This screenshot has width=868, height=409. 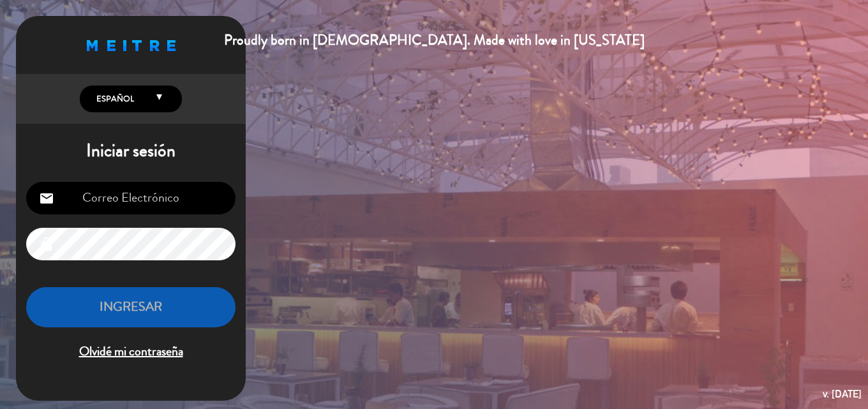 What do you see at coordinates (46, 244) in the screenshot?
I see `i: lock` at bounding box center [46, 244].